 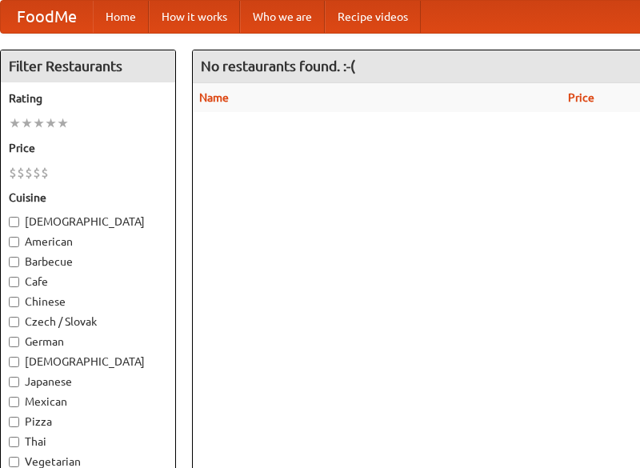 I want to click on input: Vegetarian, so click(x=14, y=462).